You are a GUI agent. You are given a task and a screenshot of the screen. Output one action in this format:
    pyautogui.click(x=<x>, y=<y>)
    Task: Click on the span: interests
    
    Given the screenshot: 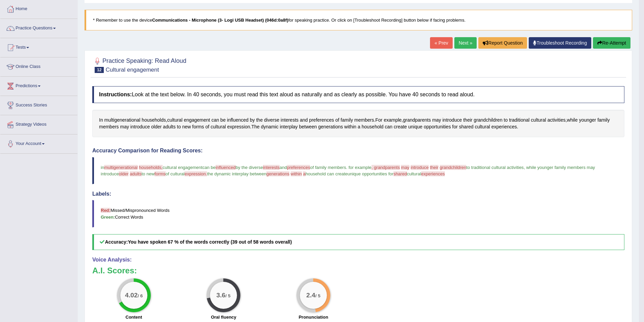 What is the action you would take?
    pyautogui.click(x=271, y=167)
    